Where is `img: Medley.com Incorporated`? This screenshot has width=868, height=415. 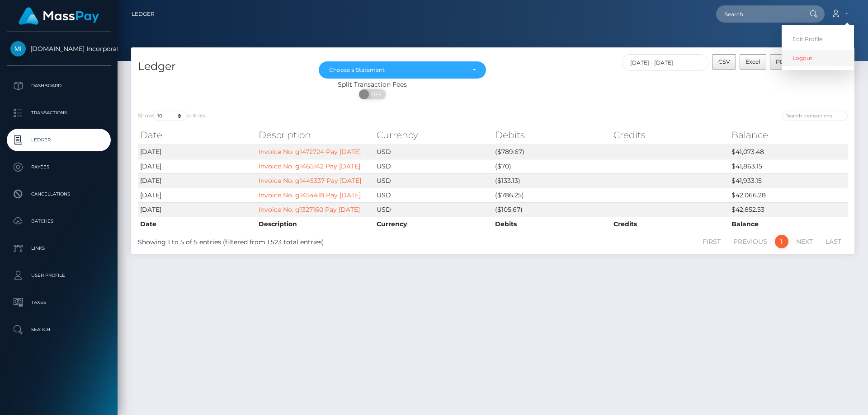 img: Medley.com Incorporated is located at coordinates (18, 49).